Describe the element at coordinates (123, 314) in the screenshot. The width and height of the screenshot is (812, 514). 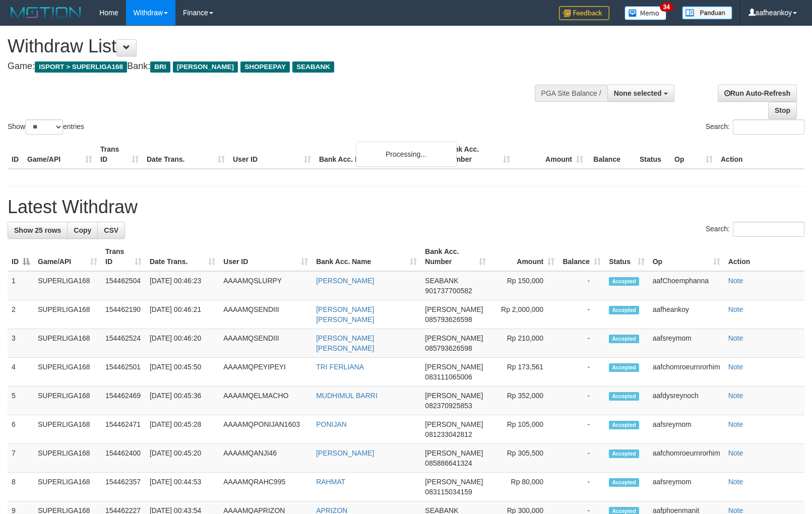
I see `td: 154462190` at that location.